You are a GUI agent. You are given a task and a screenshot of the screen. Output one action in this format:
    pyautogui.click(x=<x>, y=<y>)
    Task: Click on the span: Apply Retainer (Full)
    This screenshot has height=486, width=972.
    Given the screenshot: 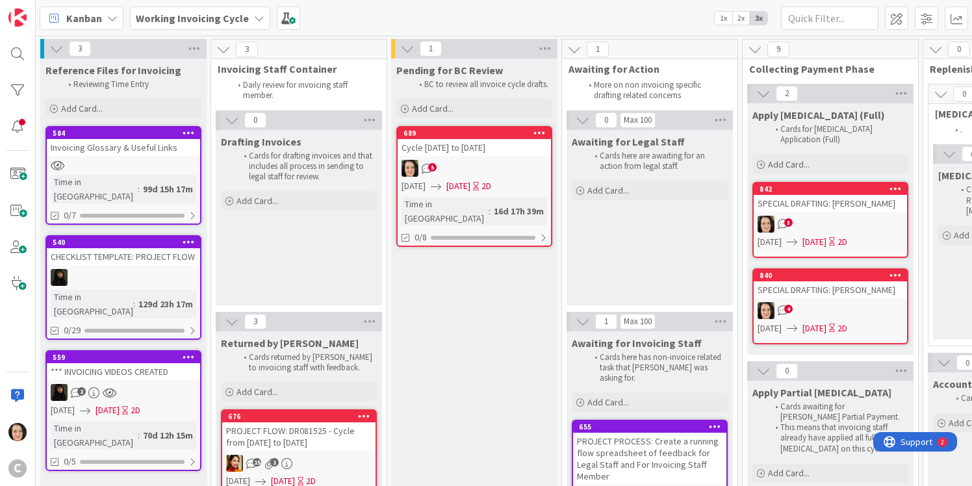 What is the action you would take?
    pyautogui.click(x=818, y=115)
    